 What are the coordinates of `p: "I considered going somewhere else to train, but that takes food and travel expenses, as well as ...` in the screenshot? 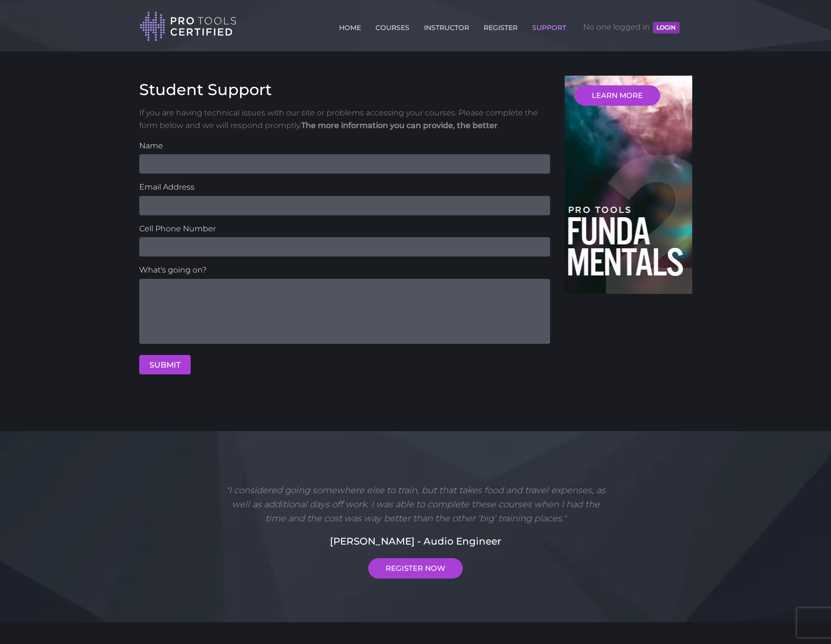 It's located at (416, 504).